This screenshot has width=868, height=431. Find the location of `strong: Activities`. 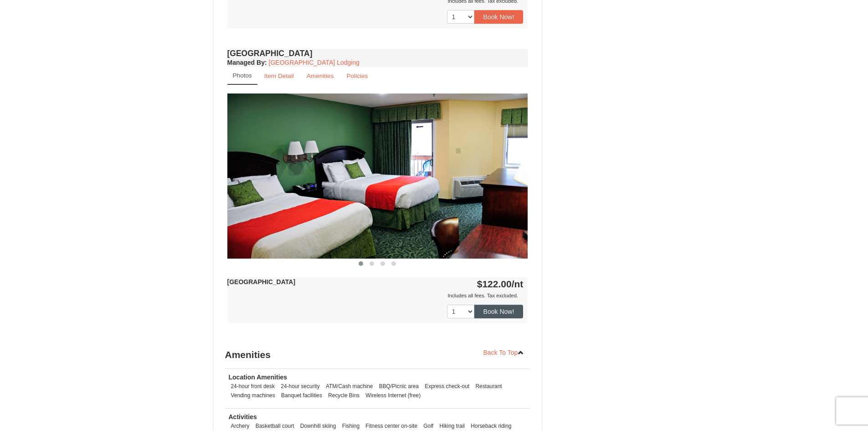

strong: Activities is located at coordinates (243, 417).